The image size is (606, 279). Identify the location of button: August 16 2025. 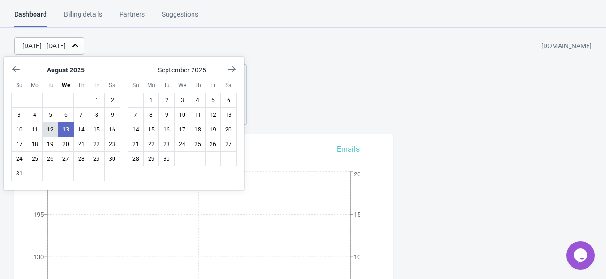
(112, 130).